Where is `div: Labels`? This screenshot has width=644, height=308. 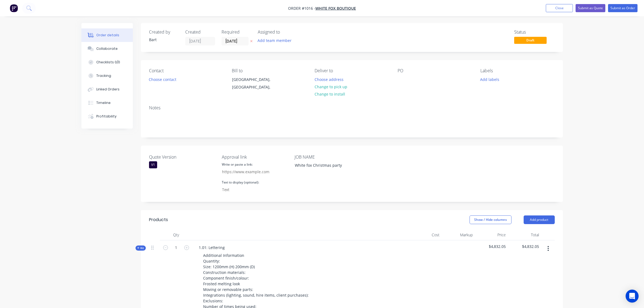
div: Labels is located at coordinates (518, 71).